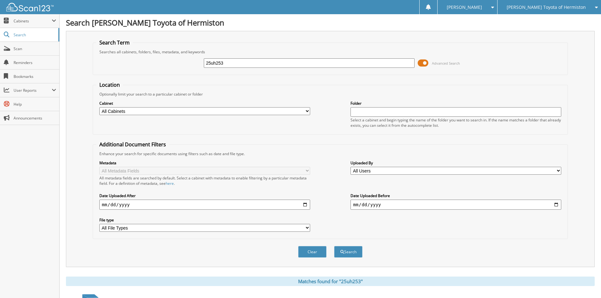 The width and height of the screenshot is (601, 298). What do you see at coordinates (205, 163) in the screenshot?
I see `label: Metadata` at bounding box center [205, 163].